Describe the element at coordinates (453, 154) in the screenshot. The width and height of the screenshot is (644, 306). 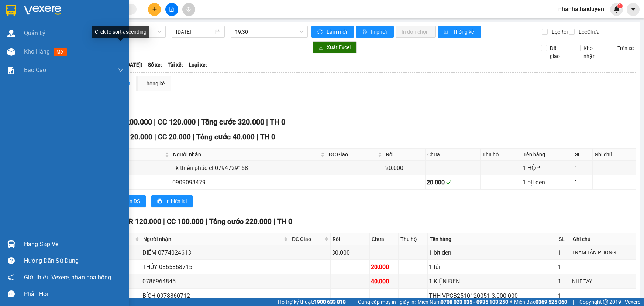
I see `th: Chưa` at that location.